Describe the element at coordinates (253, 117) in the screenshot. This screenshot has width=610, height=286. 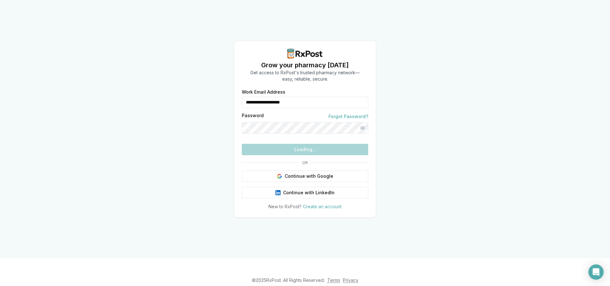
I see `label: Password` at that location.